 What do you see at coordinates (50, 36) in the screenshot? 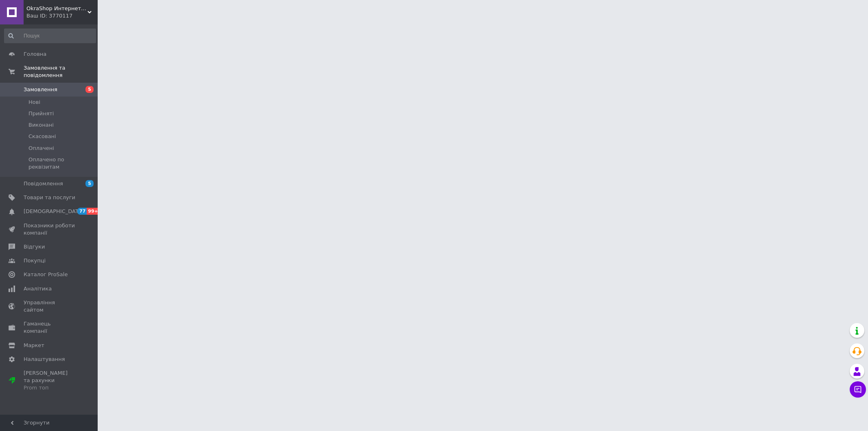
I see `input: Пошук` at bounding box center [50, 36].